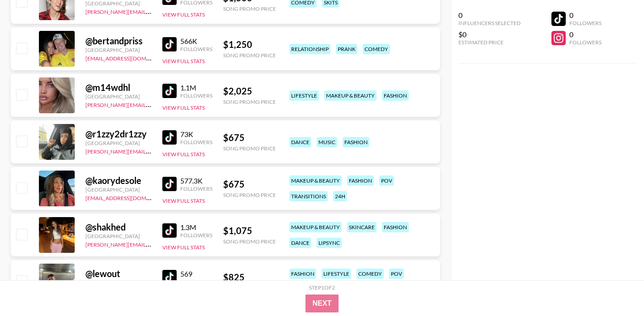 The width and height of the screenshot is (644, 316). Describe the element at coordinates (119, 273) in the screenshot. I see `div: @ lewout` at that location.